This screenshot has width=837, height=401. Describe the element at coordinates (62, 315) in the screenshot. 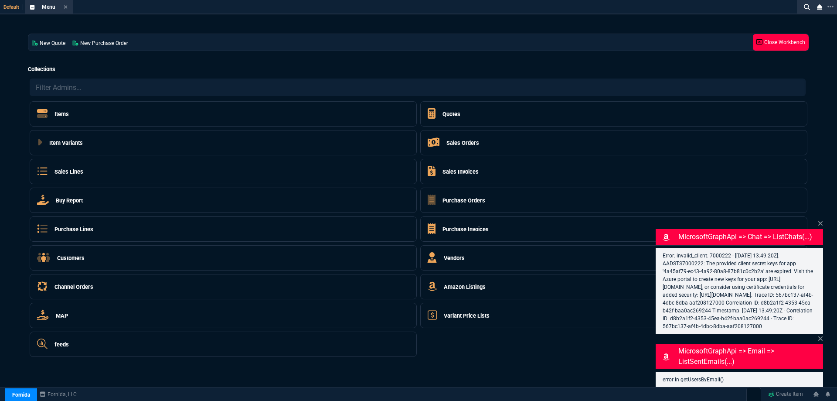

I see `h5: MAP` at that location.